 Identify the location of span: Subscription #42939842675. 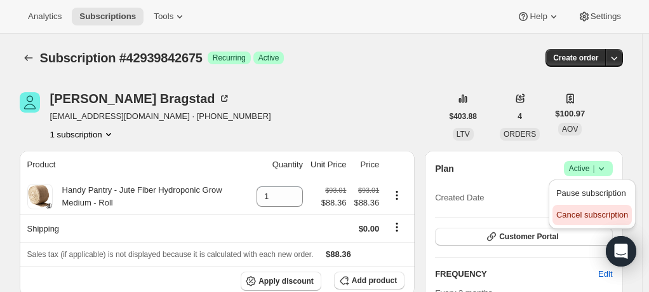
(121, 58).